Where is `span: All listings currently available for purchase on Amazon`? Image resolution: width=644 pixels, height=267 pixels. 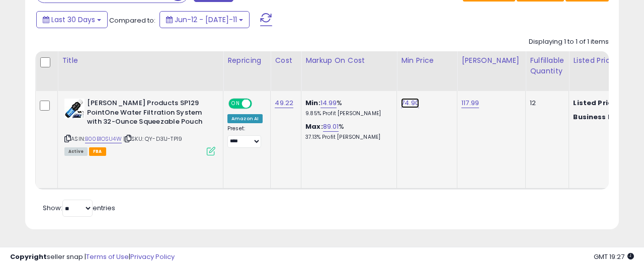 span: All listings currently available for purchase on Amazon is located at coordinates (76, 151).